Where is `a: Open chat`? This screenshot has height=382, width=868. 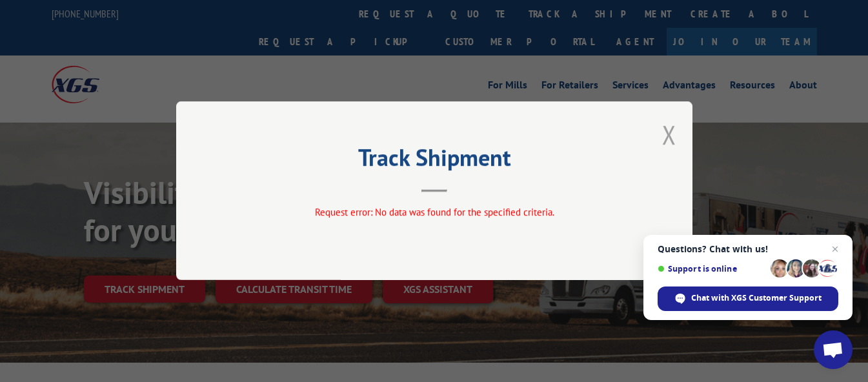 a: Open chat is located at coordinates (833, 350).